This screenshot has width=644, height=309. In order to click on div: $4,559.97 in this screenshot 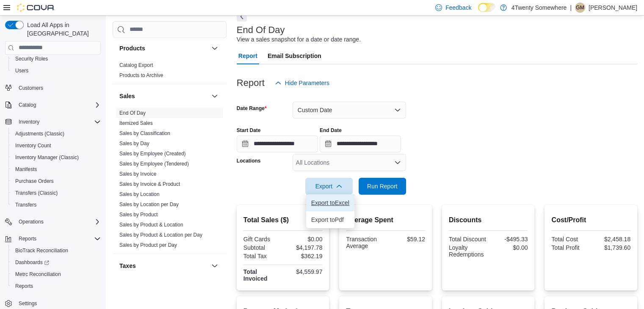, I will do `click(303, 272)`.